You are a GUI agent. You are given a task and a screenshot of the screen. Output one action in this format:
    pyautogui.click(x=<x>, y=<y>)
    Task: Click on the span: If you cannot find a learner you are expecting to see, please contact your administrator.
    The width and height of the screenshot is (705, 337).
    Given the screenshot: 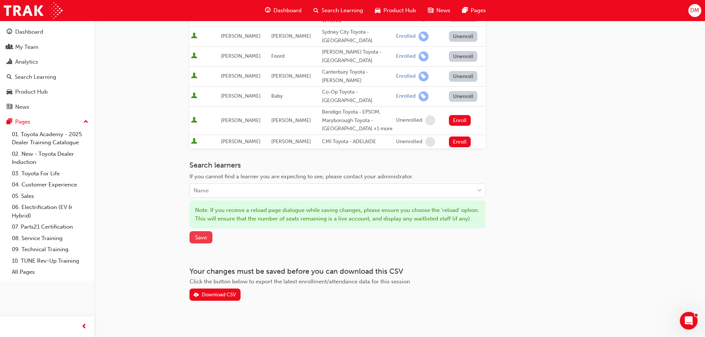 What is the action you would take?
    pyautogui.click(x=301, y=176)
    